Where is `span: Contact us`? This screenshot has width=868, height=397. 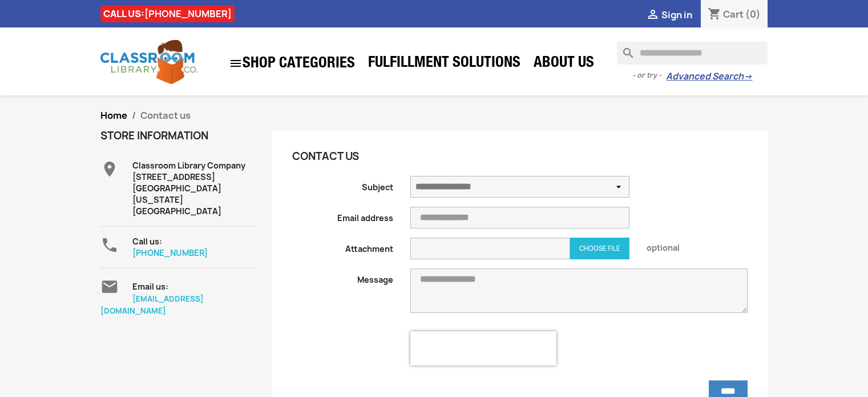
span: Contact us is located at coordinates (165, 115).